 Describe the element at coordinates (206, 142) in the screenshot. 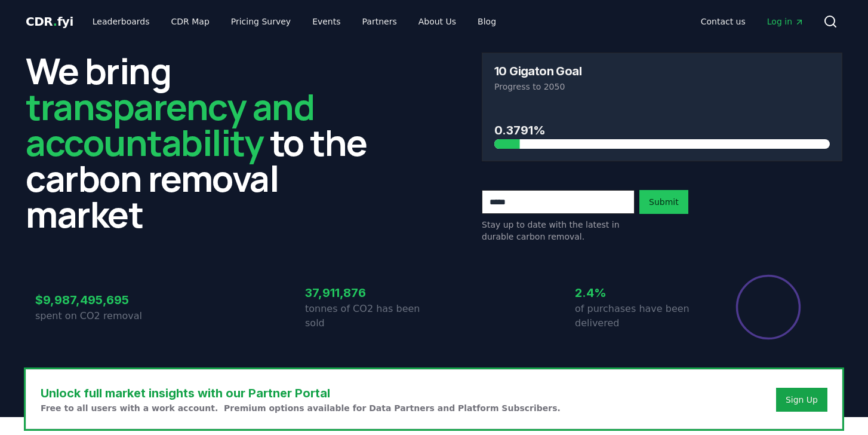

I see `h2: We bring to the carbon removal market` at that location.